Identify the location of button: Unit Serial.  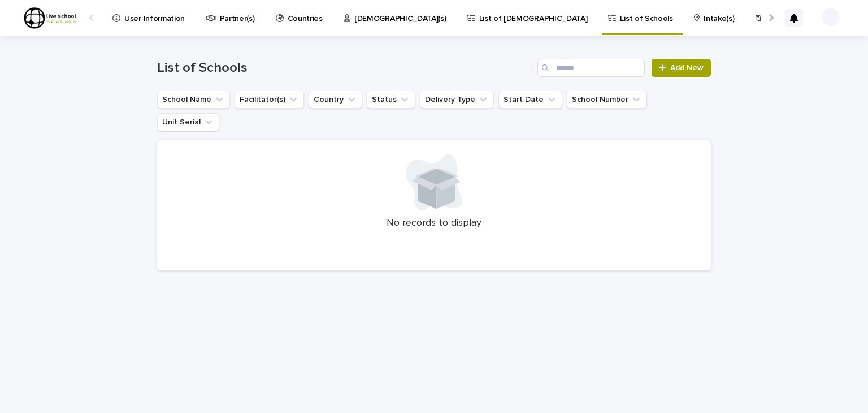
(188, 122).